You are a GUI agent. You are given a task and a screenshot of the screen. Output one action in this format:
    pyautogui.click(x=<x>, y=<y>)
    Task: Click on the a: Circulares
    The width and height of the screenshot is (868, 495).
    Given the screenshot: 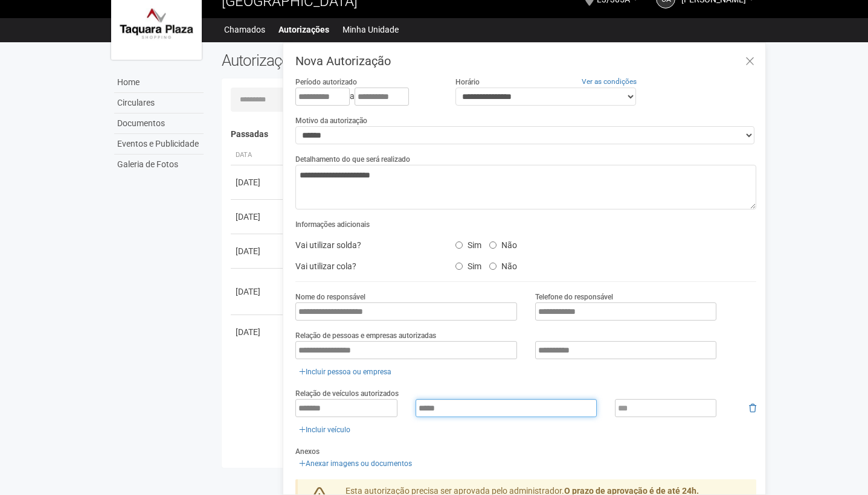 What is the action you would take?
    pyautogui.click(x=159, y=103)
    